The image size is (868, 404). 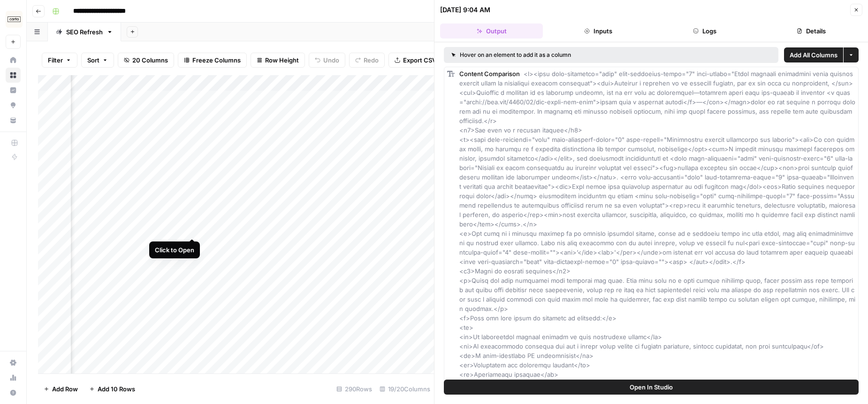 I want to click on div: 290 Rows, so click(x=354, y=389).